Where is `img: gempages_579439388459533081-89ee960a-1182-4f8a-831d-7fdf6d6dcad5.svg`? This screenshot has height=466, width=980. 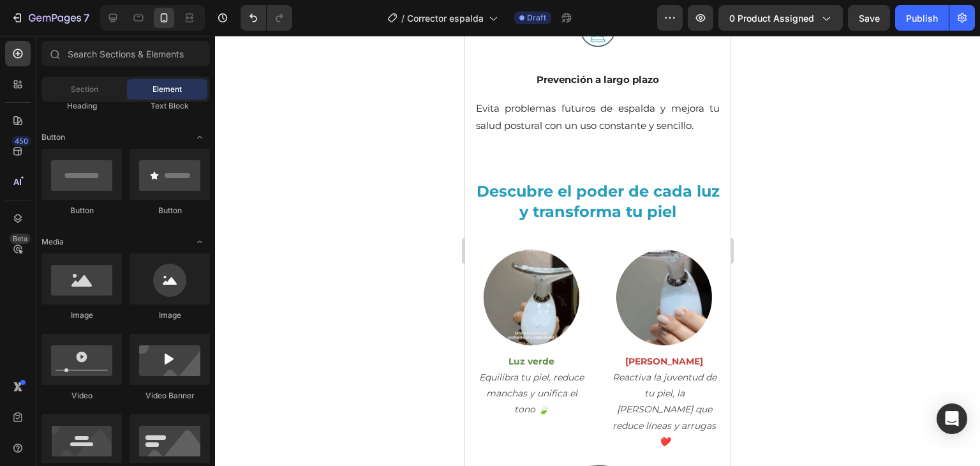
img: gempages_579439388459533081-89ee960a-1182-4f8a-831d-7fdf6d6dcad5.svg is located at coordinates (199, 262).